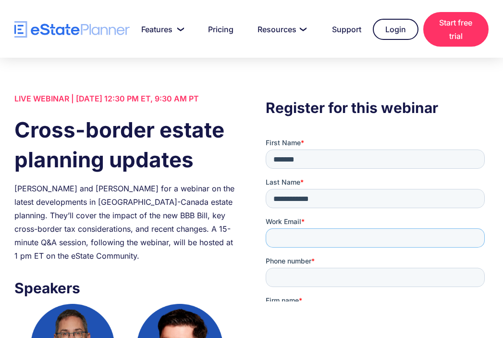  What do you see at coordinates (161, 29) in the screenshot?
I see `a: Features` at bounding box center [161, 29].